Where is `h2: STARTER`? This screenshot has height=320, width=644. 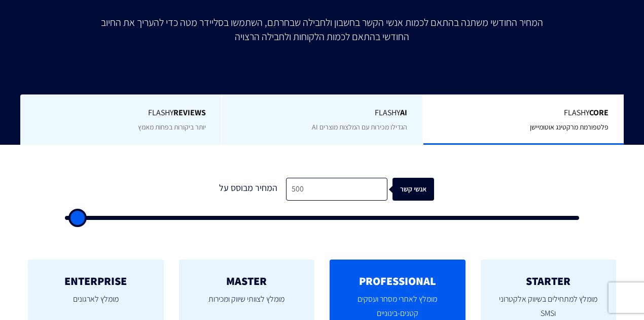 h2: STARTER is located at coordinates (549, 281).